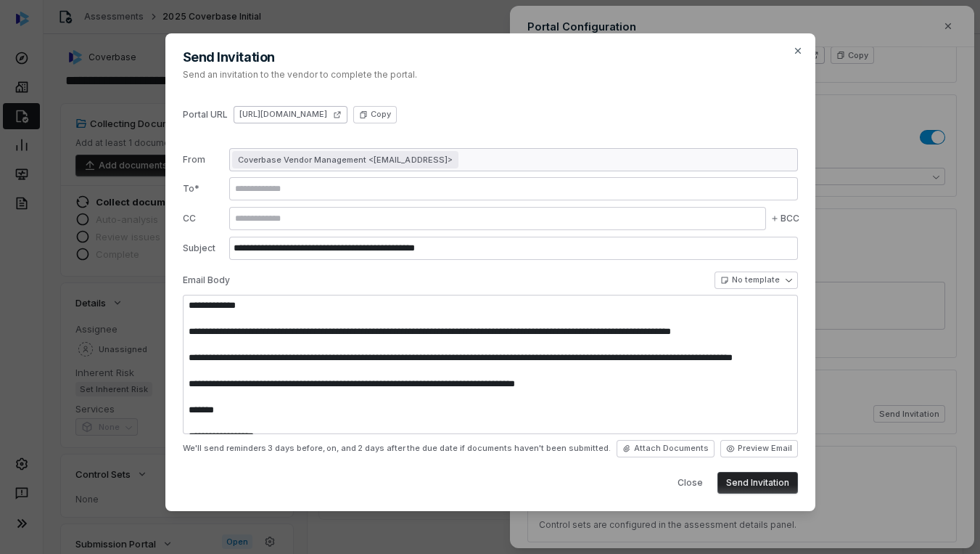  I want to click on h2: Send Invitation, so click(491, 57).